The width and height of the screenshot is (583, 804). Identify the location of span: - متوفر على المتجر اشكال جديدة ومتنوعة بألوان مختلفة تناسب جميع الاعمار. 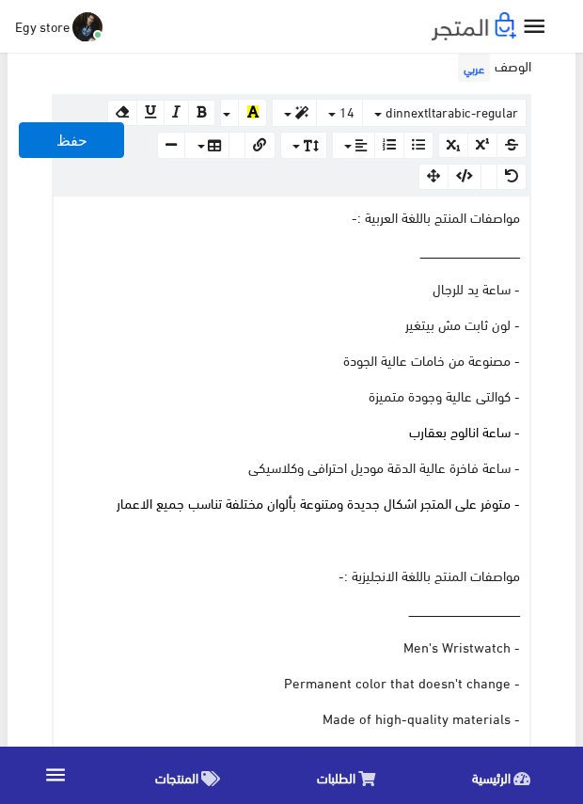
(318, 502).